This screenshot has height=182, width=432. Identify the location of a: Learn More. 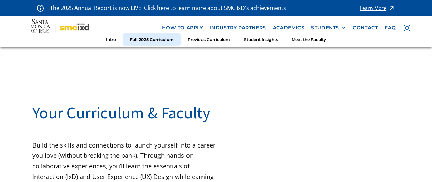
(378, 8).